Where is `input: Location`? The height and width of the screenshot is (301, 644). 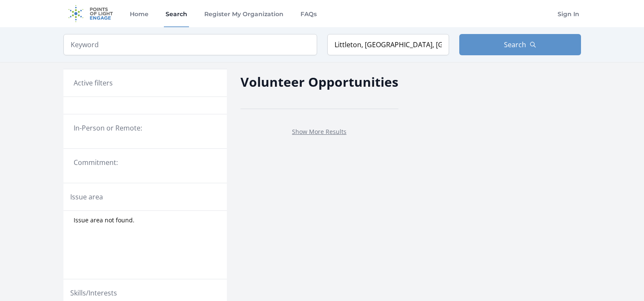
input: Location is located at coordinates (388, 45).